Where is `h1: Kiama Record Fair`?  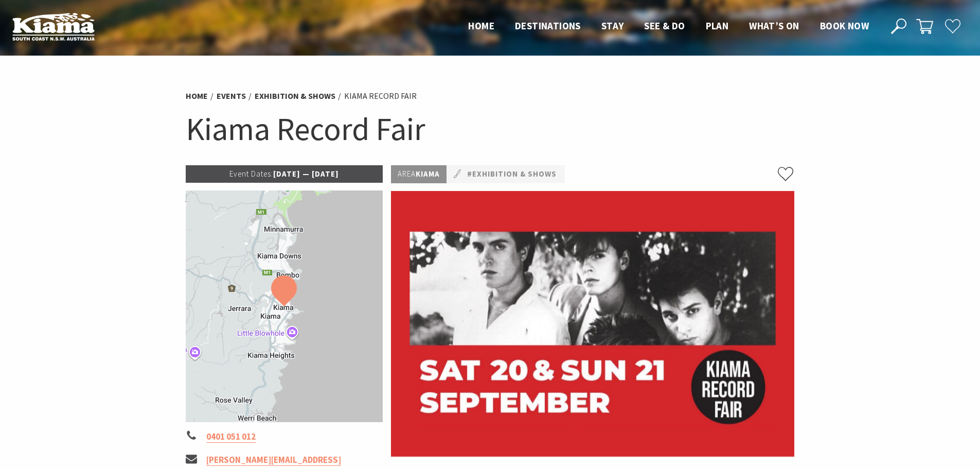
h1: Kiama Record Fair is located at coordinates (490, 128).